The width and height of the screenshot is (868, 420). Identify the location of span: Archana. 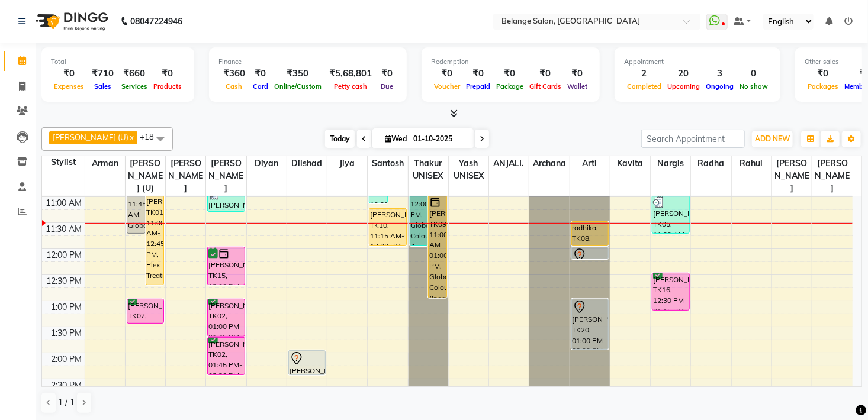
(549, 163).